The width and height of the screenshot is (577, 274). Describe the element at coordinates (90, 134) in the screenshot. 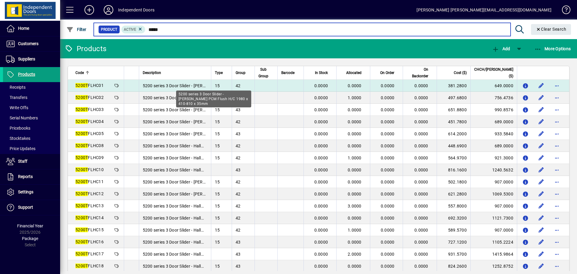

I see `span: FLHC05` at that location.